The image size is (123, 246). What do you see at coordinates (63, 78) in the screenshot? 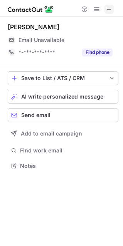
I see `div: Save to List / ATS / CRM` at bounding box center [63, 78].